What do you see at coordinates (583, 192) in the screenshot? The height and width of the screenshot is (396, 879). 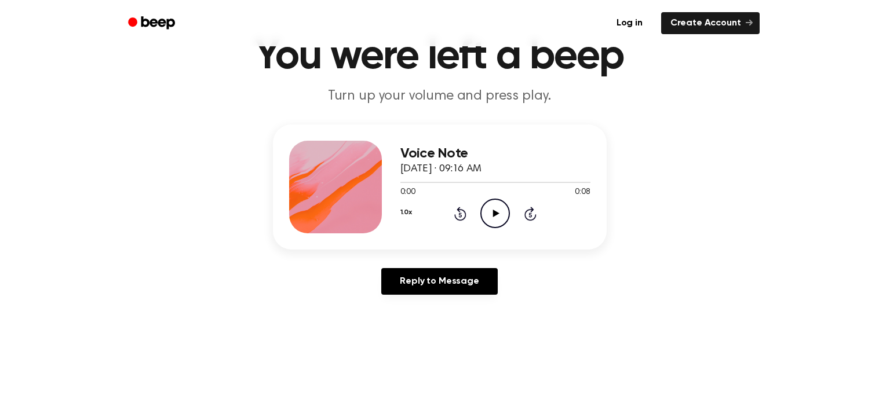 I see `span: 0:08` at bounding box center [583, 192].